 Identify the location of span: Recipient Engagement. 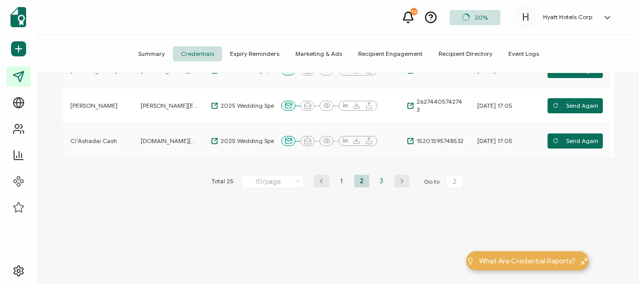
(391, 54).